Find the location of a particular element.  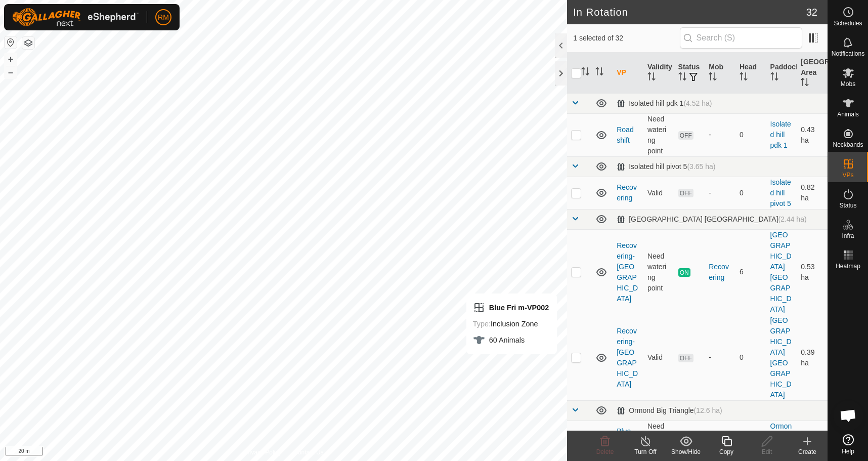

span: Heatmap is located at coordinates (847, 267).